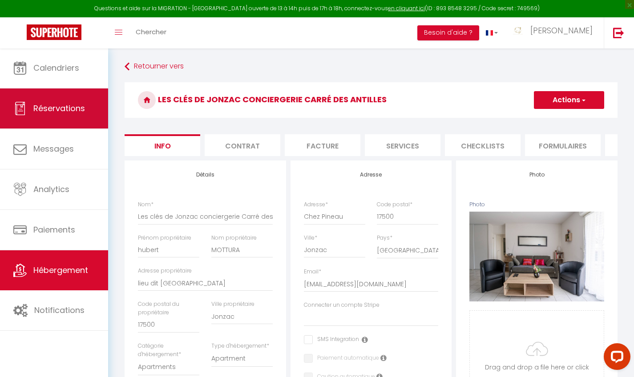 The image size is (634, 377). What do you see at coordinates (54, 32) in the screenshot?
I see `img: Super Booking` at bounding box center [54, 32].